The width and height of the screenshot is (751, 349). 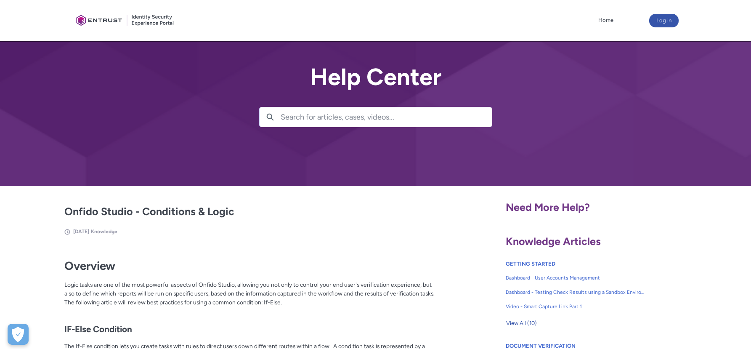 I want to click on button: Log in, so click(x=664, y=21).